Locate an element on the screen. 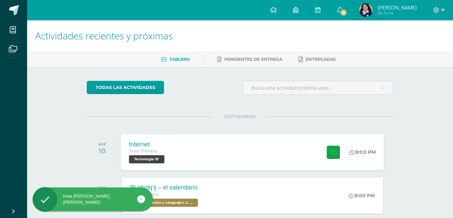  span: Tecnología 'B' is located at coordinates (147, 159).